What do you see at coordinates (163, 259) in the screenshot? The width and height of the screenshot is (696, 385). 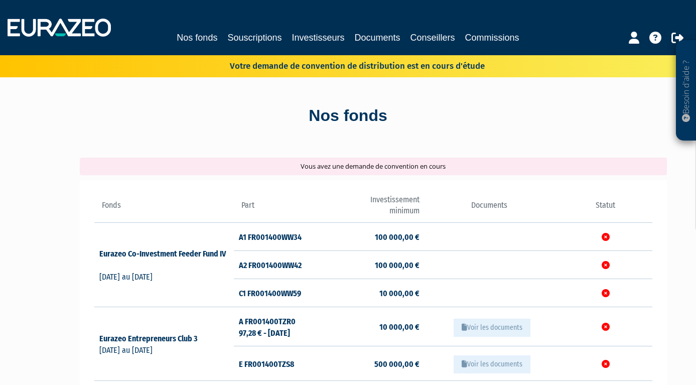 I see `a: Eurazeo Co-Investment Feeder Fund IV` at bounding box center [163, 259].